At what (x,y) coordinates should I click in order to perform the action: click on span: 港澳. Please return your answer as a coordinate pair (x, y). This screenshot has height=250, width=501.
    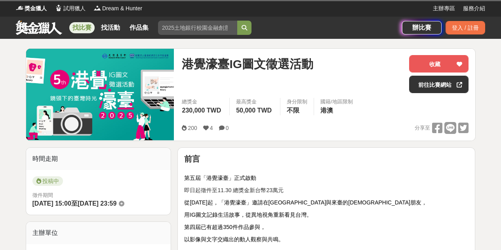
    Looking at the image, I should click on (327, 110).